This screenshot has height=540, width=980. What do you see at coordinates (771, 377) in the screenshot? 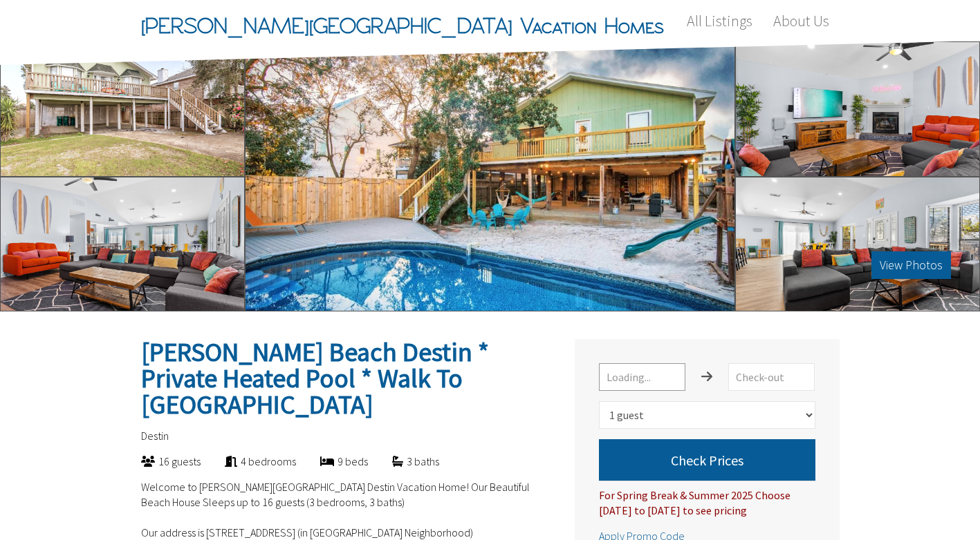
I see `input: Check-out` at bounding box center [771, 377].